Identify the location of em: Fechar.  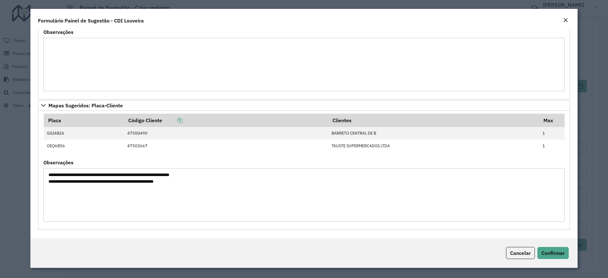
(565, 20).